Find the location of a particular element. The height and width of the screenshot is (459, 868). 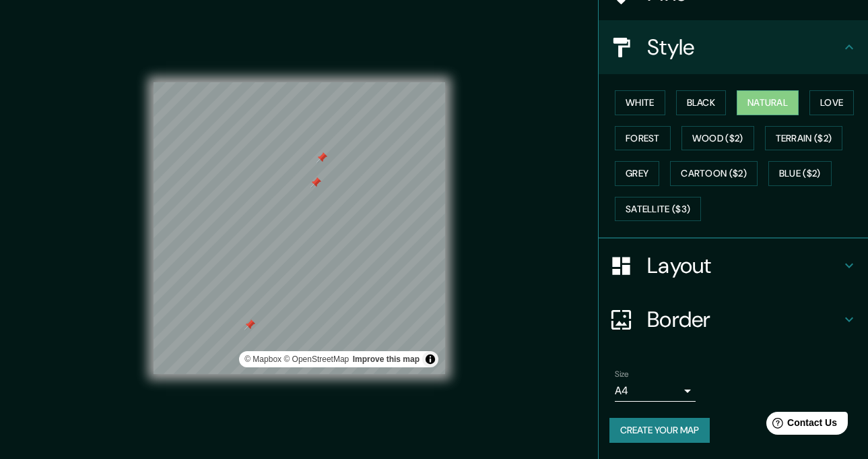

label: Size is located at coordinates (621, 374).